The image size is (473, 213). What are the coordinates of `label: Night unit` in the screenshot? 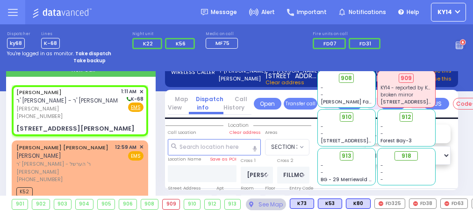 It's located at (165, 34).